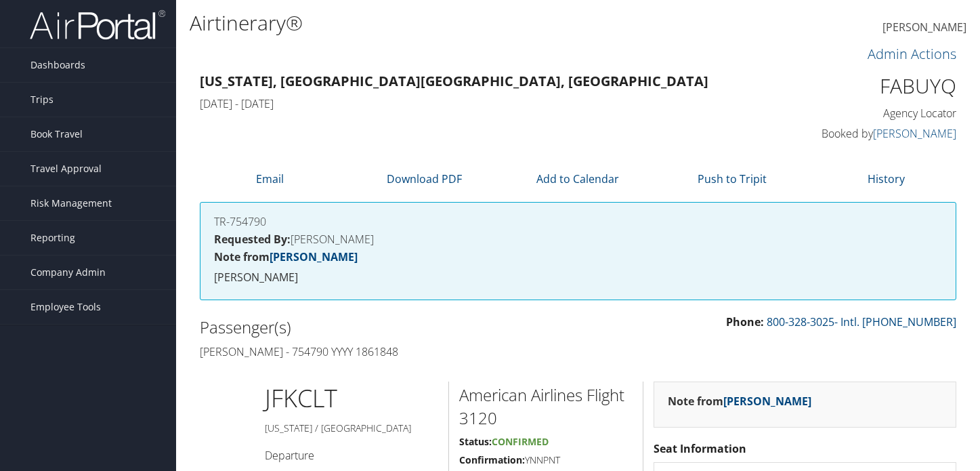 This screenshot has height=471, width=980. Describe the element at coordinates (384, 327) in the screenshot. I see `h2: Passenger(s)` at that location.